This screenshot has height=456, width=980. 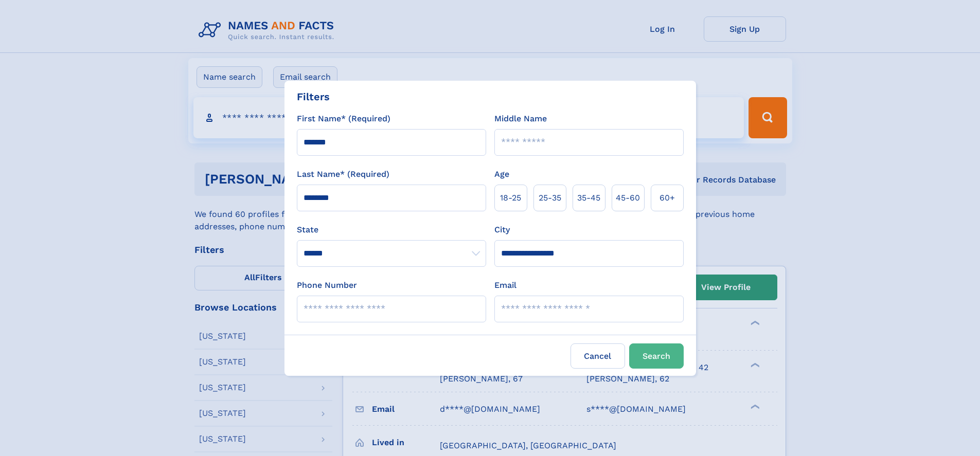 What do you see at coordinates (598, 356) in the screenshot?
I see `label: Cancel` at bounding box center [598, 356].